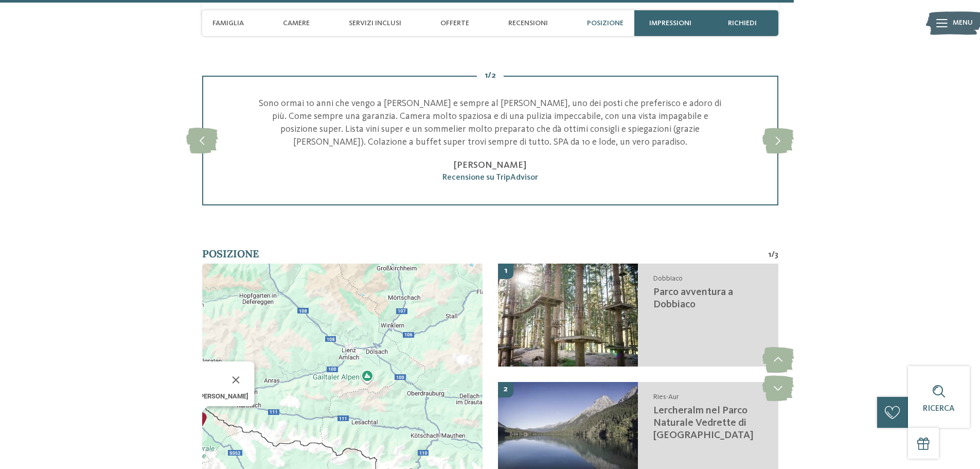 The image size is (980, 469). Describe the element at coordinates (668, 278) in the screenshot. I see `span: Dobbiaco` at that location.